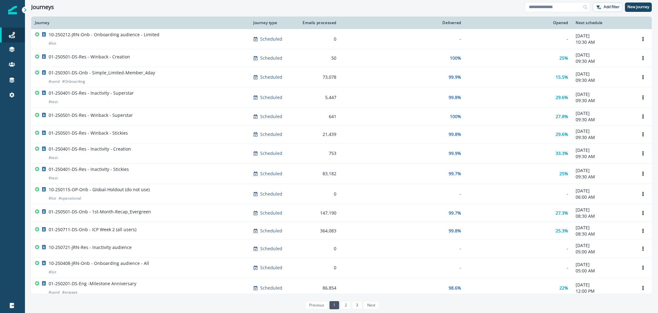 The width and height of the screenshot is (658, 313). Describe the element at coordinates (74, 81) in the screenshot. I see `p: # Onboarding` at that location.